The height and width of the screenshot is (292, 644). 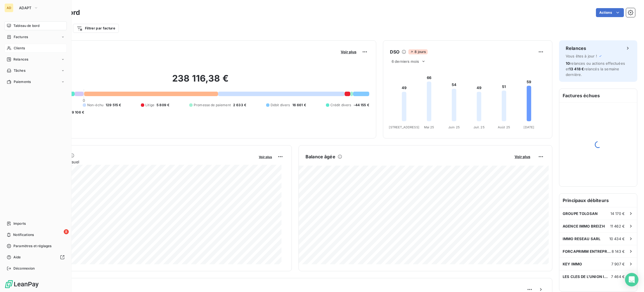 What do you see at coordinates (454, 127) in the screenshot?
I see `tspan: Juin 25` at bounding box center [454, 127].